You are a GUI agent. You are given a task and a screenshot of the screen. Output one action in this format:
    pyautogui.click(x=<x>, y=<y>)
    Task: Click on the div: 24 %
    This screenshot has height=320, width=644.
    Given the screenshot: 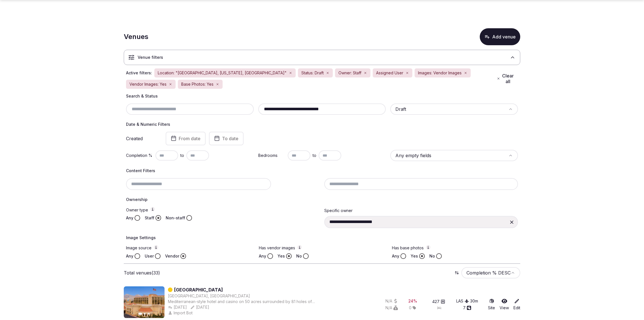 What is the action you would take?
    pyautogui.click(x=413, y=301)
    